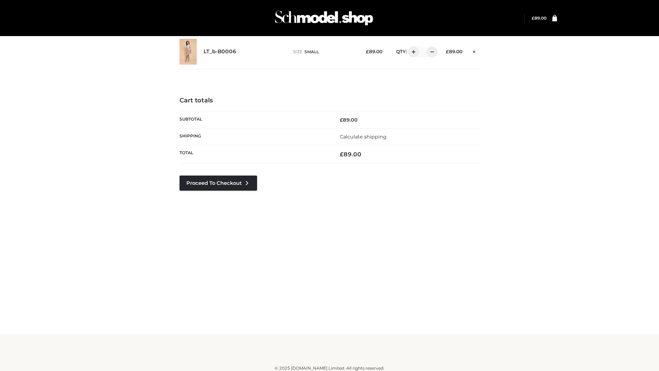  Describe the element at coordinates (218, 183) in the screenshot. I see `a: Proceed to Checkout` at that location.